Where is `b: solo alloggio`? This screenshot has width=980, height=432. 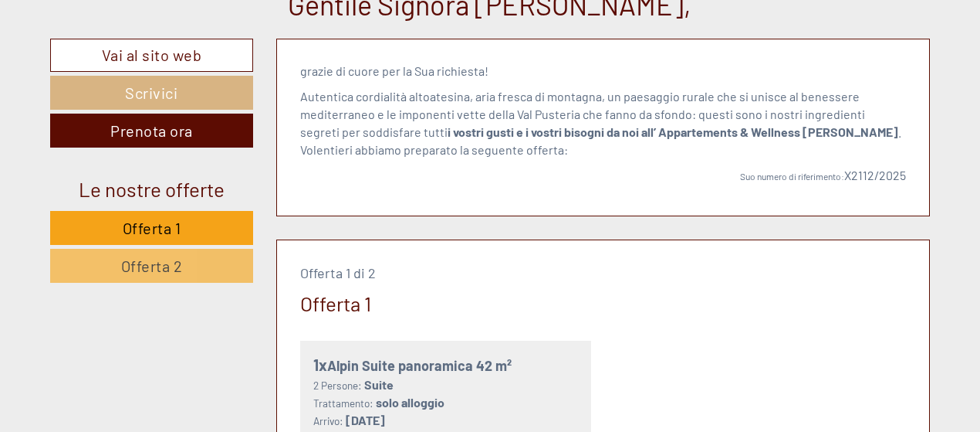
b: solo alloggio is located at coordinates (409, 402).